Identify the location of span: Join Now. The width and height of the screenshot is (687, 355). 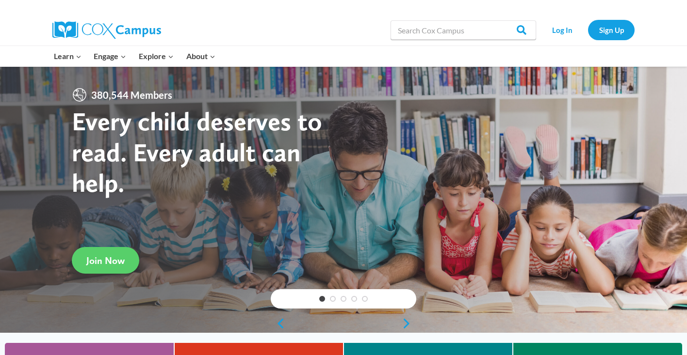
(105, 261).